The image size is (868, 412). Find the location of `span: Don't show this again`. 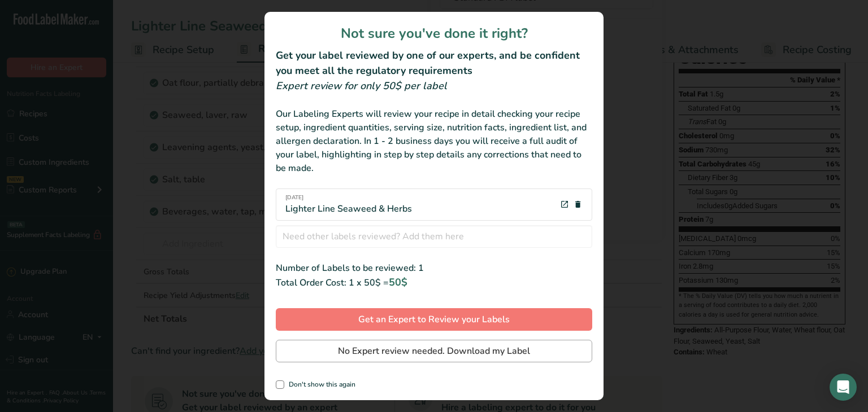

span: Don't show this again is located at coordinates (320, 385).